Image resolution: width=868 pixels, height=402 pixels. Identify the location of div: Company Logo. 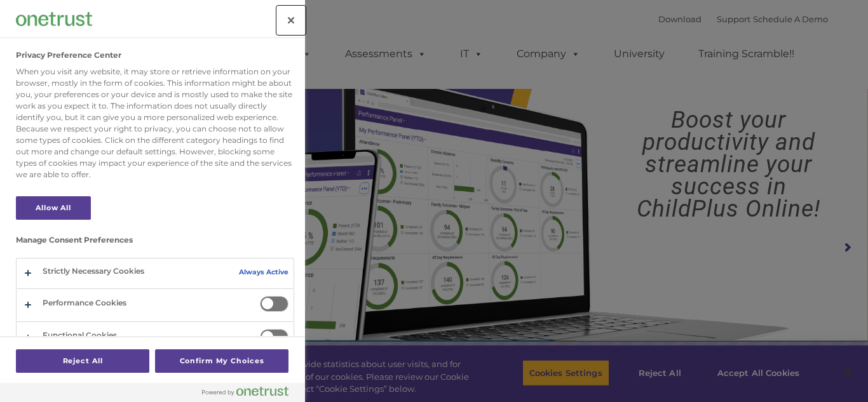
(54, 19).